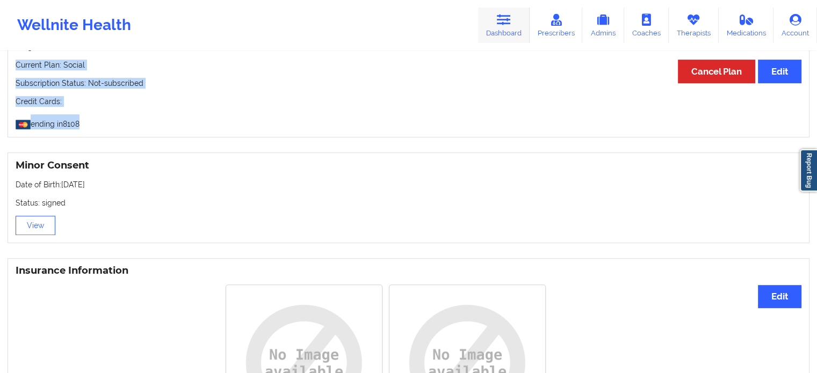  I want to click on a: Medications, so click(746, 25).